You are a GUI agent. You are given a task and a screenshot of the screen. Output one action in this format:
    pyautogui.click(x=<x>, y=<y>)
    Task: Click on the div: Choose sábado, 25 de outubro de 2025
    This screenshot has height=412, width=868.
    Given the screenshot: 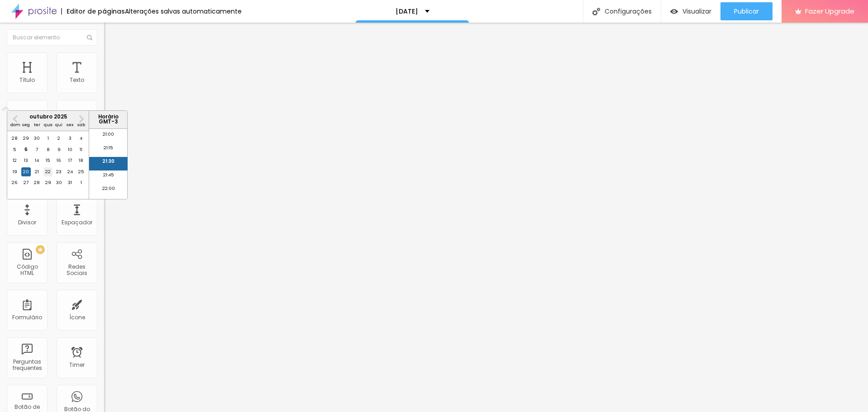 What is the action you would take?
    pyautogui.click(x=81, y=172)
    